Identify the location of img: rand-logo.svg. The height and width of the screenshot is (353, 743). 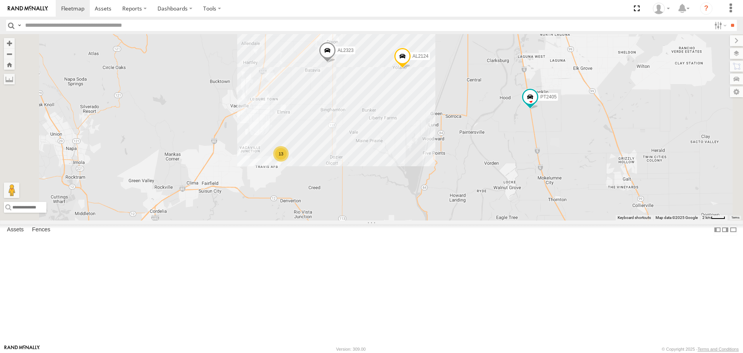
(28, 9).